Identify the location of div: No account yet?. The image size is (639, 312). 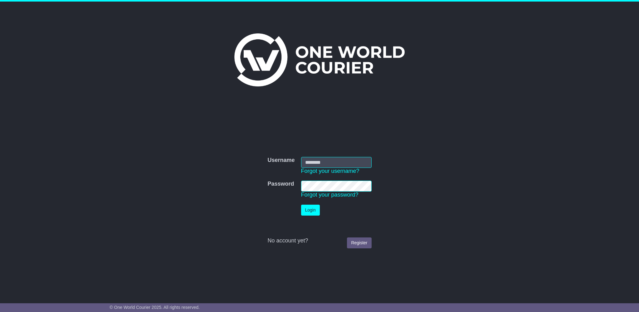
(319, 241).